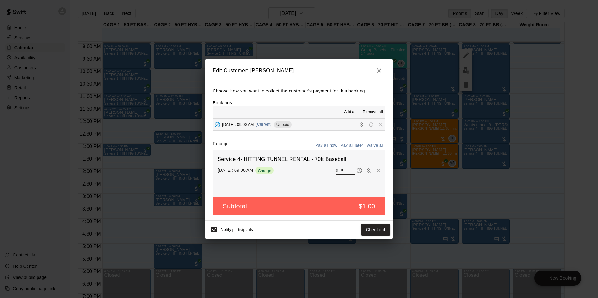  What do you see at coordinates (362, 124) in the screenshot?
I see `span: Collect payment` at bounding box center [362, 124].